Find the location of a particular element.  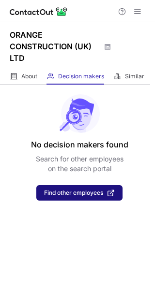

img: ContactOut v5.3.10 is located at coordinates (39, 12).